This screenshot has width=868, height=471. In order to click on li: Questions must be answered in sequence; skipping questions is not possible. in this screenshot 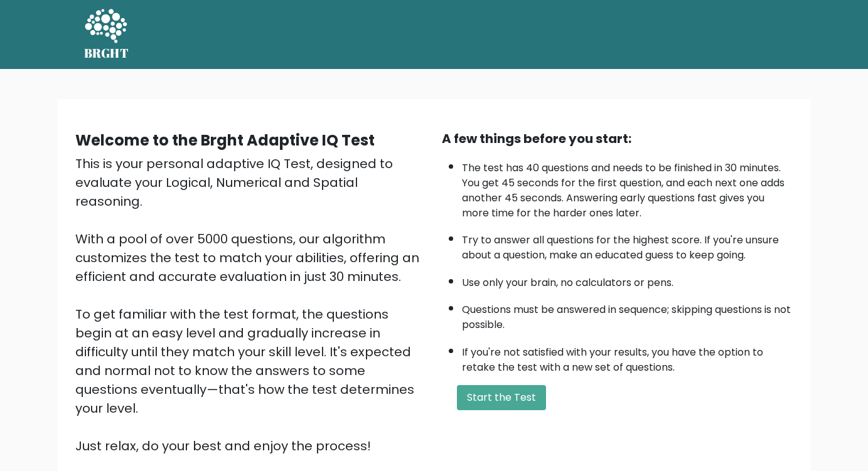, I will do `click(628, 314)`.